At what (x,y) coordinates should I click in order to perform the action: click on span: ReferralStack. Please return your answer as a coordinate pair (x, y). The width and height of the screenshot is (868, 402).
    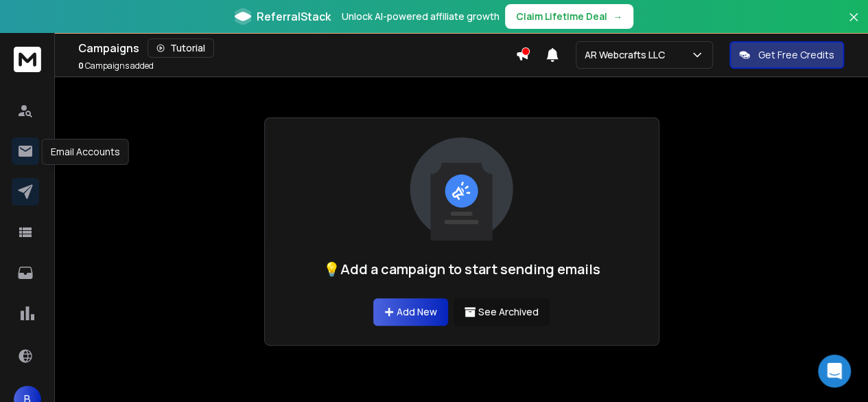
    Looking at the image, I should click on (294, 16).